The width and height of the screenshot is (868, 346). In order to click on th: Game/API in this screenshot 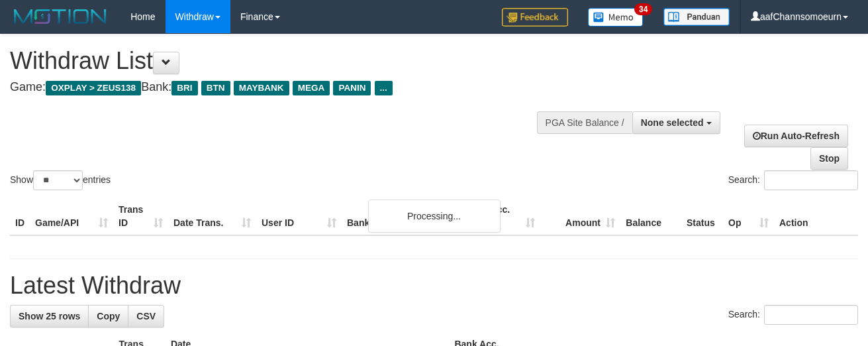, I will do `click(72, 217)`.